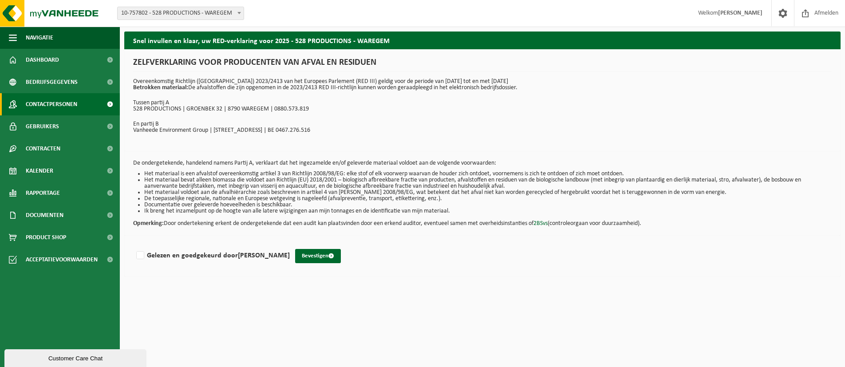  I want to click on span: Dashboard, so click(42, 60).